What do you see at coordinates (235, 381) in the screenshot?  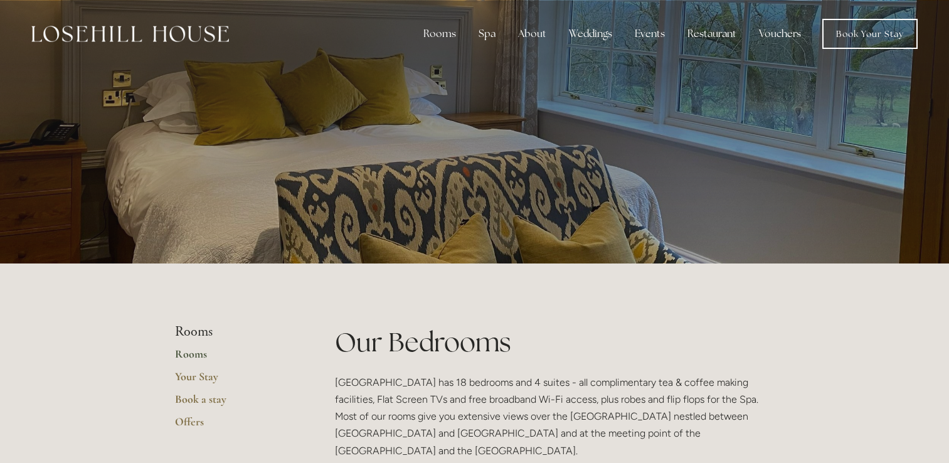 I see `a: Your Stay` at bounding box center [235, 381].